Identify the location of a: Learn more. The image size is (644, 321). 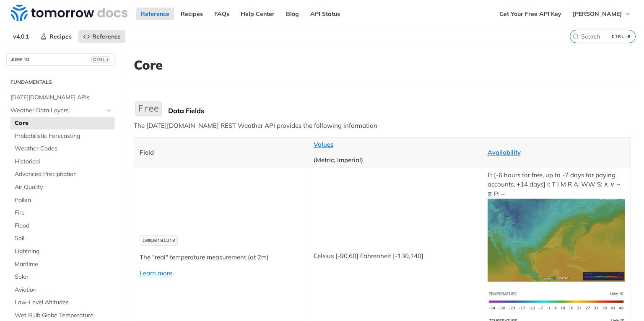
(156, 273).